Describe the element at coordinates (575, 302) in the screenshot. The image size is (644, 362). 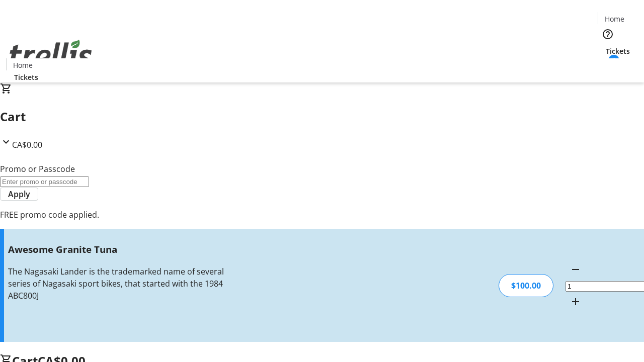
I see `button: Increment by one` at that location.